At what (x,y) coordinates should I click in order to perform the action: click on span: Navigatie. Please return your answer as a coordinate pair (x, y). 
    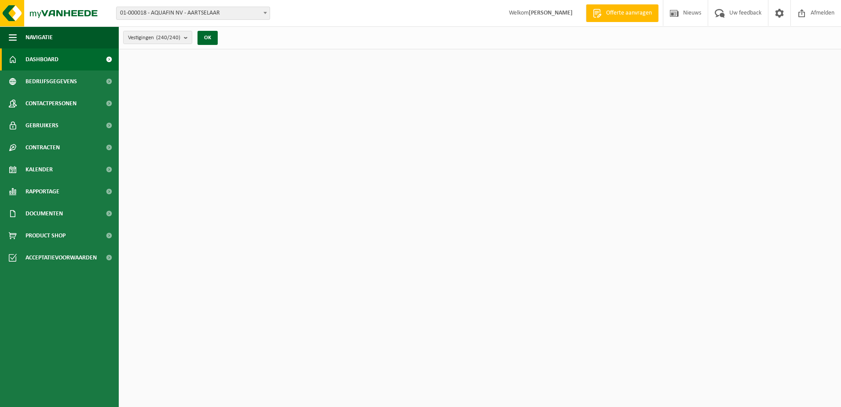
    Looking at the image, I should click on (39, 37).